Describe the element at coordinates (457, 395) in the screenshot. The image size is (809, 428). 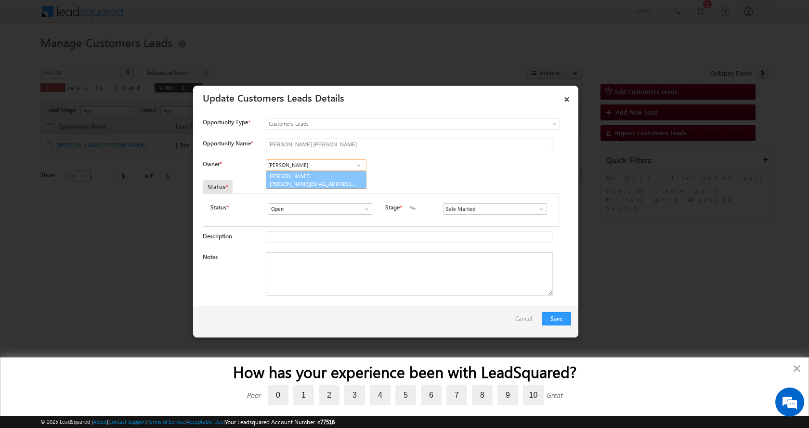
I see `label: 7` at that location.